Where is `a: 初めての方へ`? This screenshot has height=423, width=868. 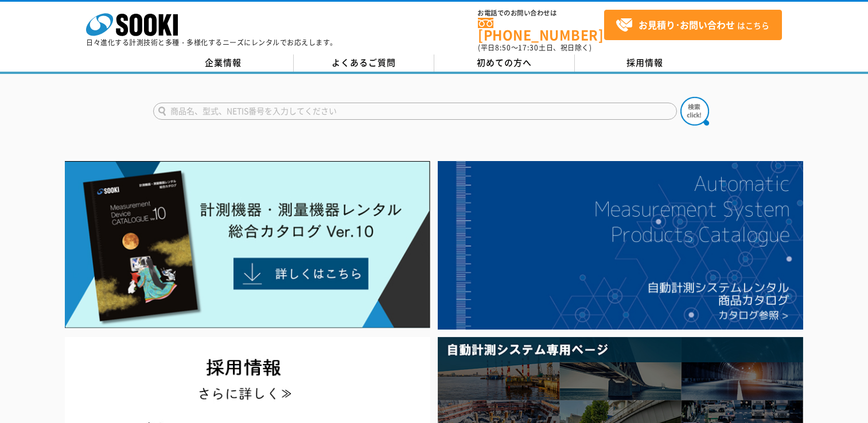
a: 初めての方へ is located at coordinates (504, 63).